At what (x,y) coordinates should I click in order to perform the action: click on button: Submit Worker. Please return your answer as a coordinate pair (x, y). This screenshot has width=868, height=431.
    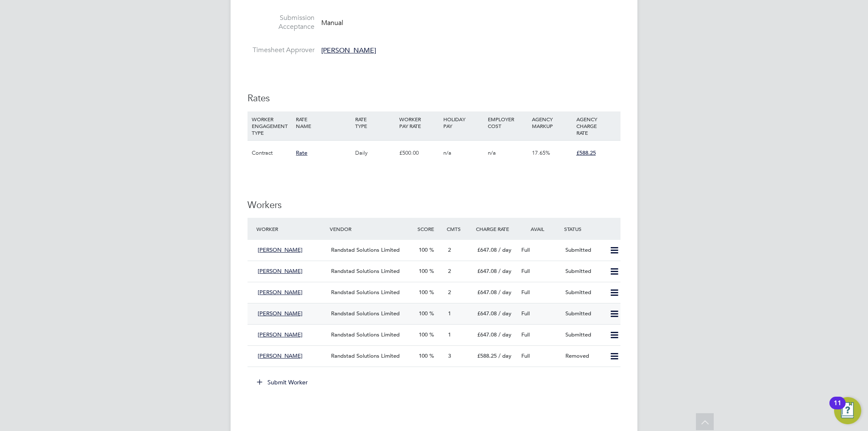
    Looking at the image, I should click on (283, 382).